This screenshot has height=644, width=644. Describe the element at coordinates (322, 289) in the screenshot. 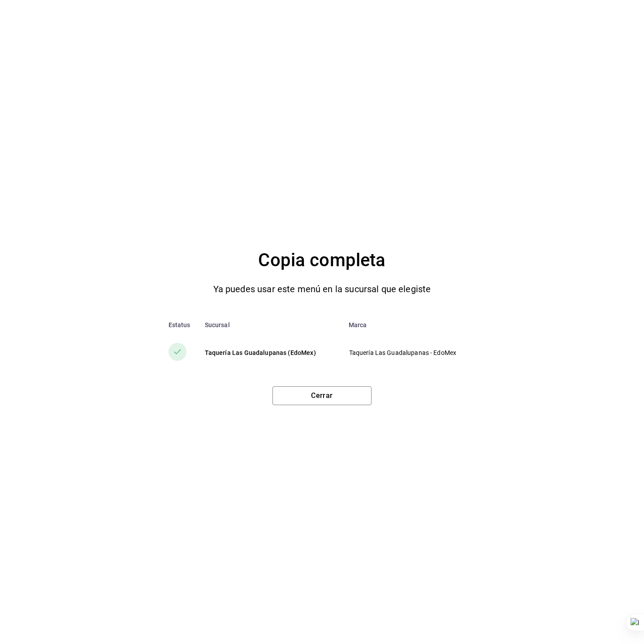

I see `p: Ya puedes usar este menú en la sucursal que elegiste` at that location.